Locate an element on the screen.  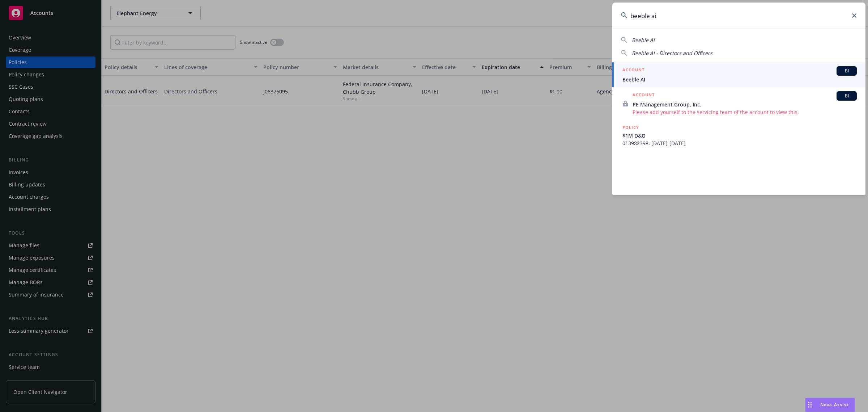
span: PE Management Group, Inc. is located at coordinates (745, 104).